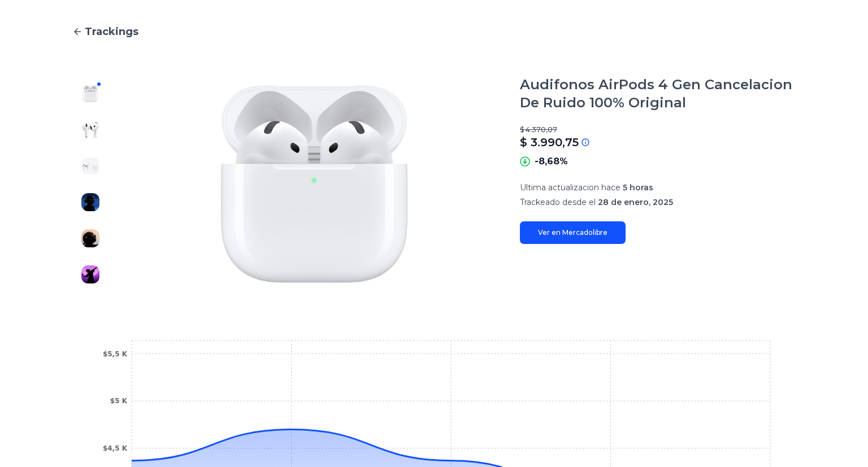  What do you see at coordinates (434, 31) in the screenshot?
I see `a: Trackings` at bounding box center [434, 31].